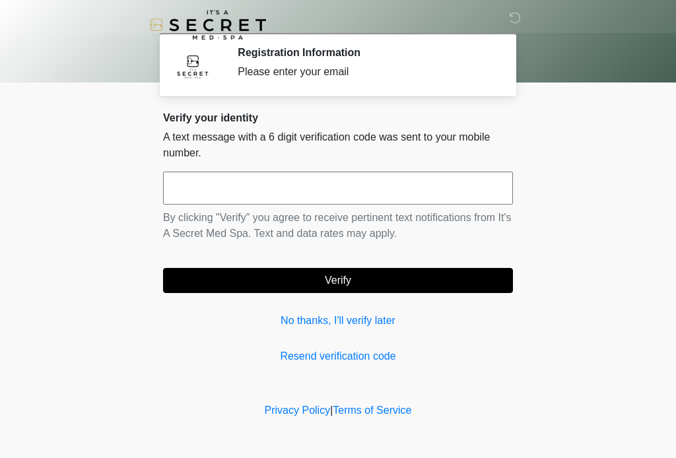  Describe the element at coordinates (338, 226) in the screenshot. I see `p: By clicking "Verify" you agree to receive pertinent text notifications from It's A Secret Med Spa...` at that location.